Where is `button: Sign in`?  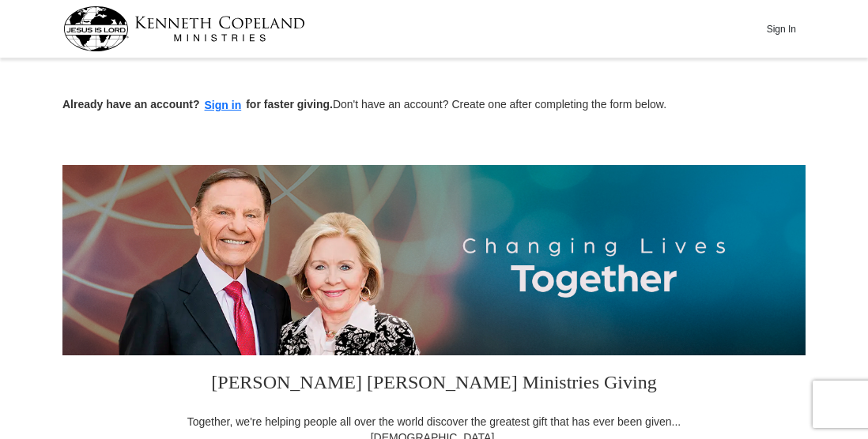
button: Sign in is located at coordinates (223, 105).